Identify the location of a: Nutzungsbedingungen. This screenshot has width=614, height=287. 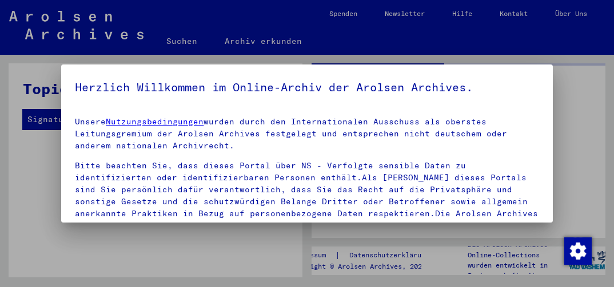
(154, 122).